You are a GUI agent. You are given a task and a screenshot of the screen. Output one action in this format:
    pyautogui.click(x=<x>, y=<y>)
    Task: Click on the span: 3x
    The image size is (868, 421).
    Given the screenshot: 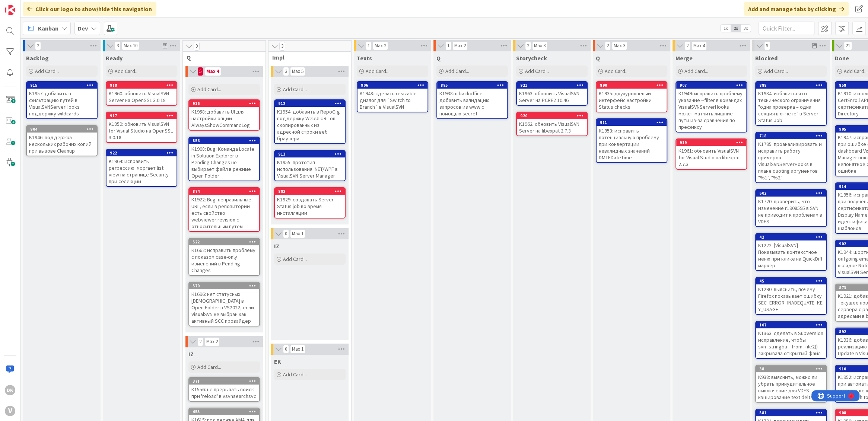 What is the action you would take?
    pyautogui.click(x=745, y=29)
    